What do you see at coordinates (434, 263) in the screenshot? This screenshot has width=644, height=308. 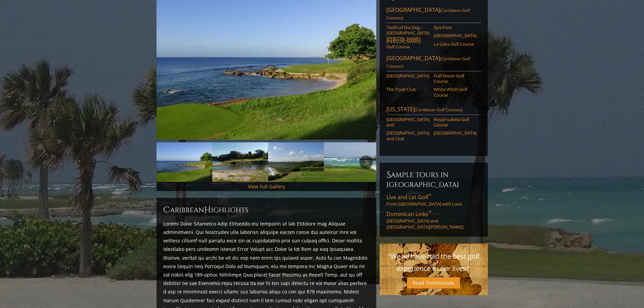 I see `p: "We all have had the best golf experience in our lives!"` at bounding box center [434, 263].